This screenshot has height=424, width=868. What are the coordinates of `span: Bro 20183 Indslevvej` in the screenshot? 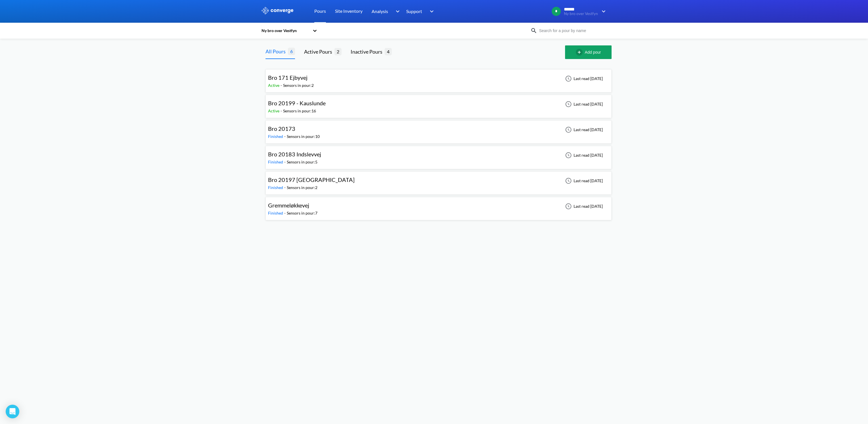 It's located at (294, 154).